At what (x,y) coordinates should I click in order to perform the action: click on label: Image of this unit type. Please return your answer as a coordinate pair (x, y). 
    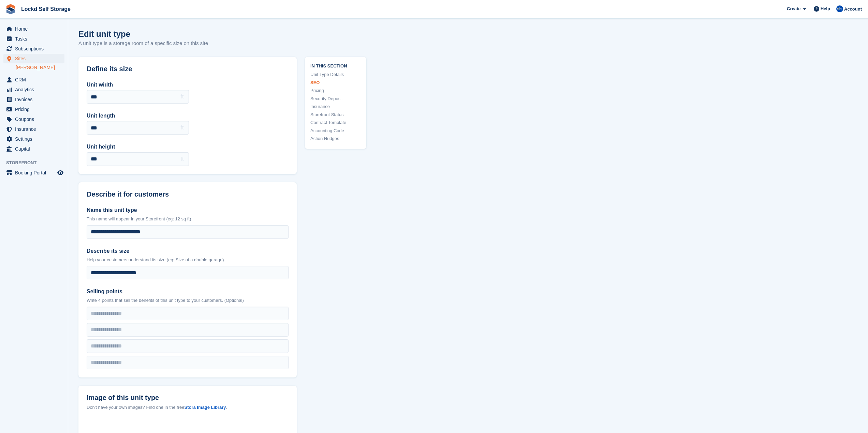
    Looking at the image, I should click on (187, 398).